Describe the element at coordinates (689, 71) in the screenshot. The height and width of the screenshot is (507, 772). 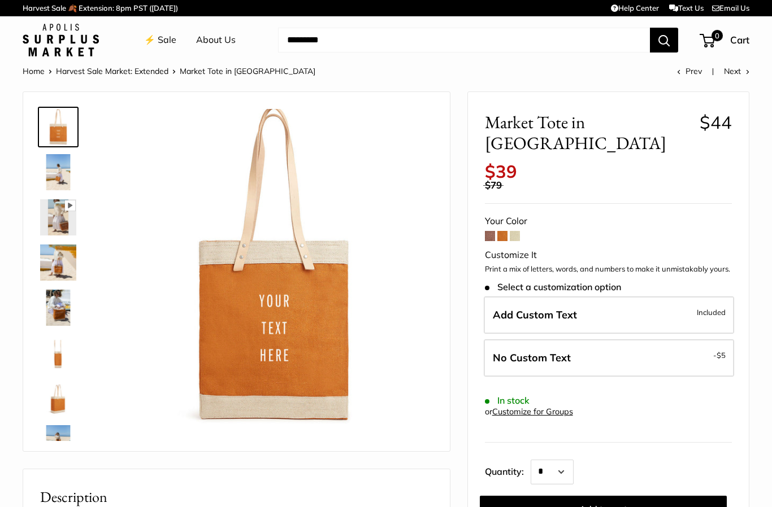
I see `a: Prev` at that location.